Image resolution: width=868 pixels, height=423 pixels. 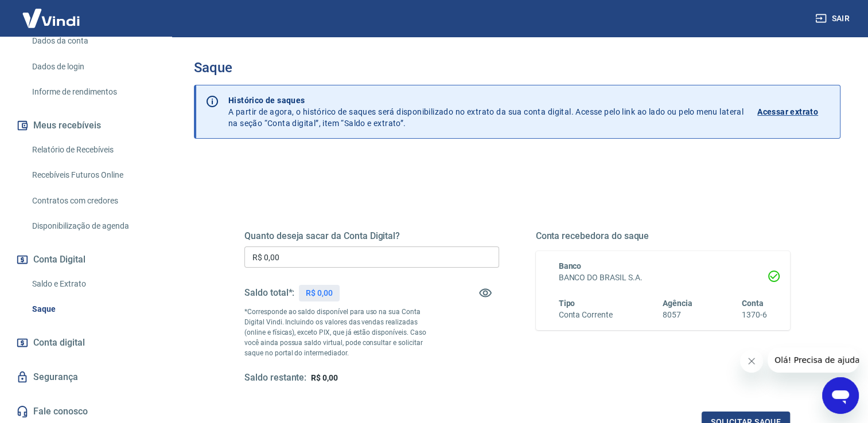 What do you see at coordinates (486, 112) in the screenshot?
I see `p: A partir de agora, o histórico de saques será disponibilizado no extrato da sua conta digital. Ac...` at bounding box center [486, 112].